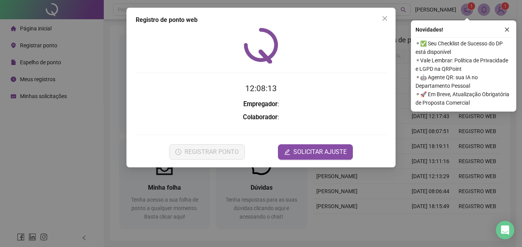  I want to click on span: ⚬ 🚀 Em Breve, Atualização Obrigatória de Proposta Comercial, so click(463, 98).